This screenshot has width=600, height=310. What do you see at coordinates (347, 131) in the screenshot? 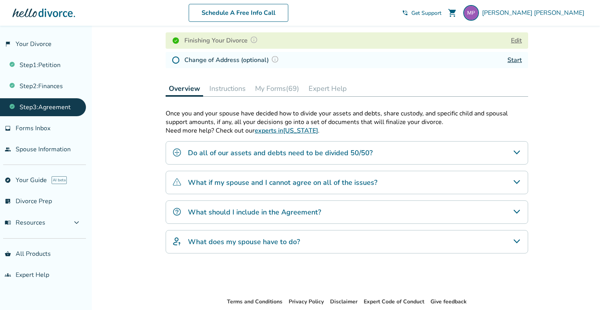
I see `p: Need more help? Check out our .` at bounding box center [347, 131].